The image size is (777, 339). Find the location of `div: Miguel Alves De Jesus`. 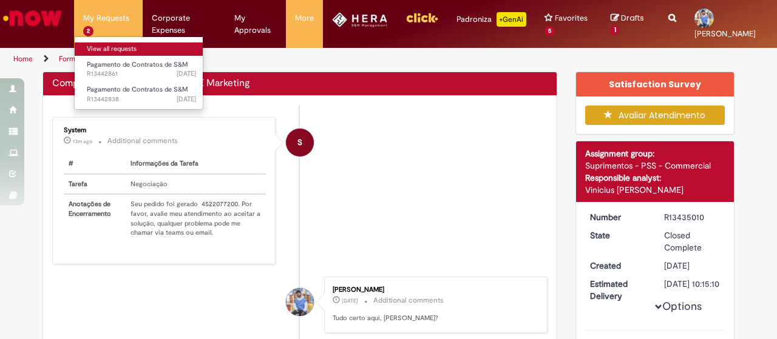

div: Miguel Alves De Jesus is located at coordinates (300, 302).